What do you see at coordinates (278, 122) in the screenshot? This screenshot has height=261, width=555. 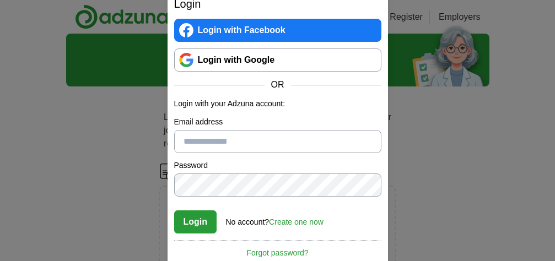 I see `label: Email address` at bounding box center [278, 122].